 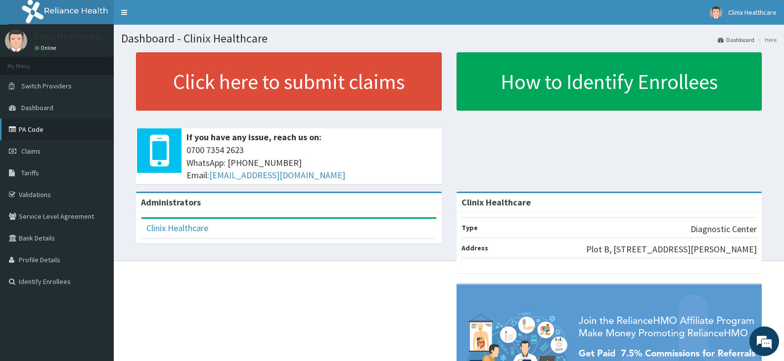 What do you see at coordinates (96, 266) in the screenshot?
I see `textarea: Type your message and hit 'Enter'` at bounding box center [96, 266].